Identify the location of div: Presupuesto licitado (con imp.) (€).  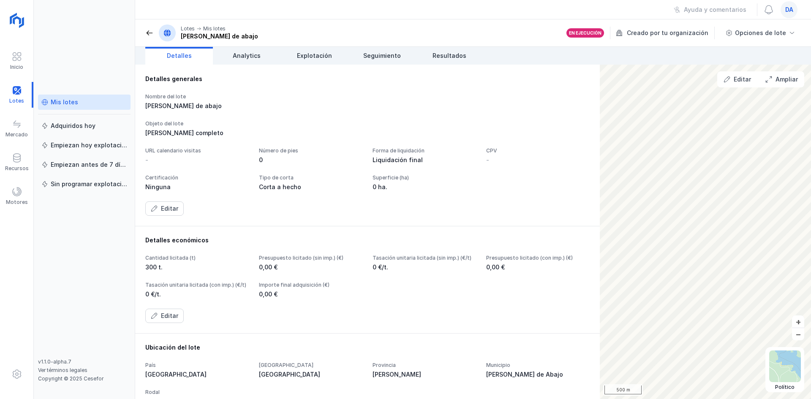
(538, 258).